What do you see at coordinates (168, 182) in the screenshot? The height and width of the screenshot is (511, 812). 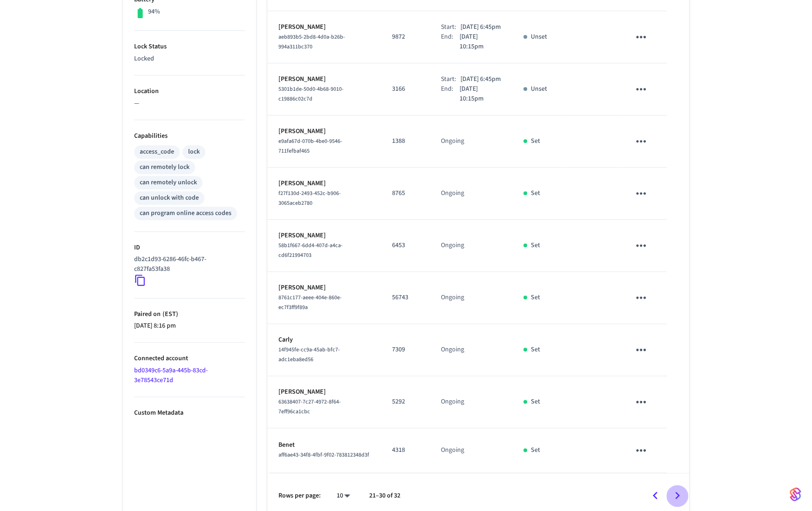 I see `div: can remotely unlock` at bounding box center [168, 182].